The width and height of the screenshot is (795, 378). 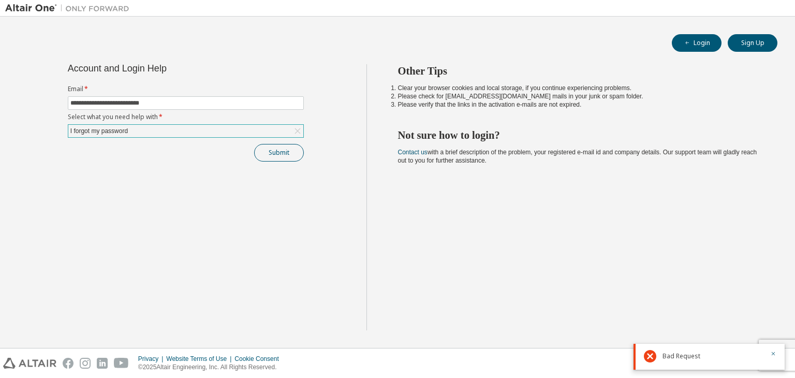 What do you see at coordinates (212, 367) in the screenshot?
I see `p: © 2025 Altair Engineering, Inc. All Rights Reserved.` at bounding box center [212, 367].